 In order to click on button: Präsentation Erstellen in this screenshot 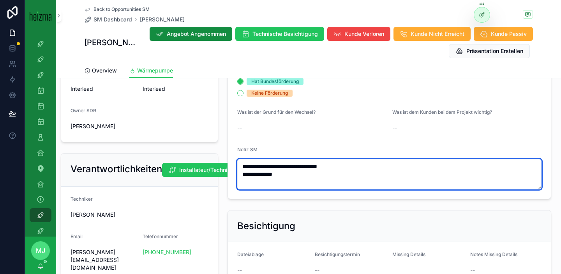, I will do `click(489, 51)`.